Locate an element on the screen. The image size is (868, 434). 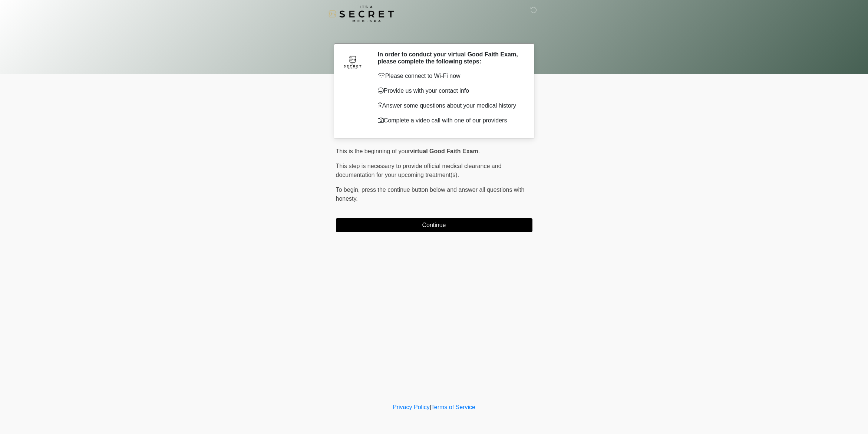
img: It's A Secret Med Spa Logo is located at coordinates (361, 14).